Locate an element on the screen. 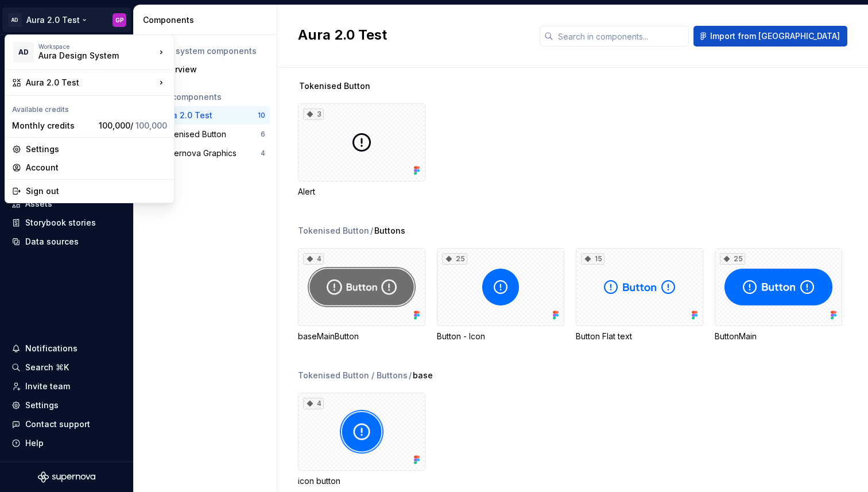 This screenshot has width=868, height=492. div: Aura Design System is located at coordinates (87, 56).